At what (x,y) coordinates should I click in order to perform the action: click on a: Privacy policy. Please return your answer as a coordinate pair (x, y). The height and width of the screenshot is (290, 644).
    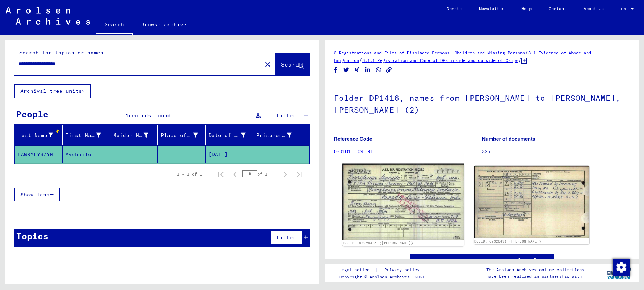
    Looking at the image, I should click on (403, 270).